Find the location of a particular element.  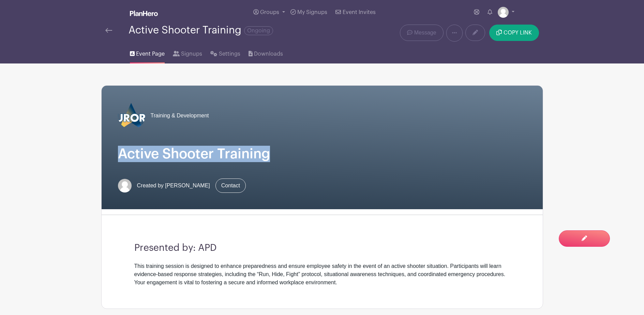

img: back-arrow-29a5d9b10d5bd6ae65dc969a981735edf675c4d7a1fe02e03b50dbd4ba3cdb55.svg is located at coordinates (109, 30).